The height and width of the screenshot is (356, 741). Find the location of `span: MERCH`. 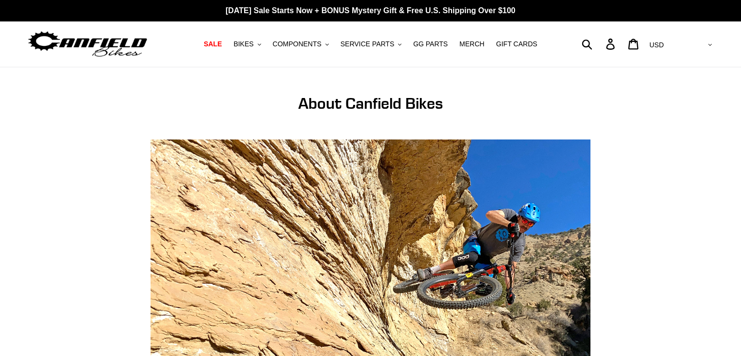

span: MERCH is located at coordinates (472, 44).